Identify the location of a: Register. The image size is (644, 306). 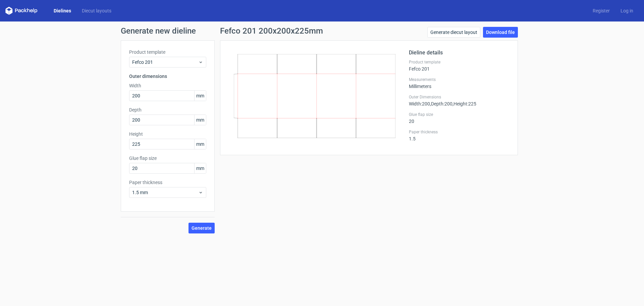
(601, 11).